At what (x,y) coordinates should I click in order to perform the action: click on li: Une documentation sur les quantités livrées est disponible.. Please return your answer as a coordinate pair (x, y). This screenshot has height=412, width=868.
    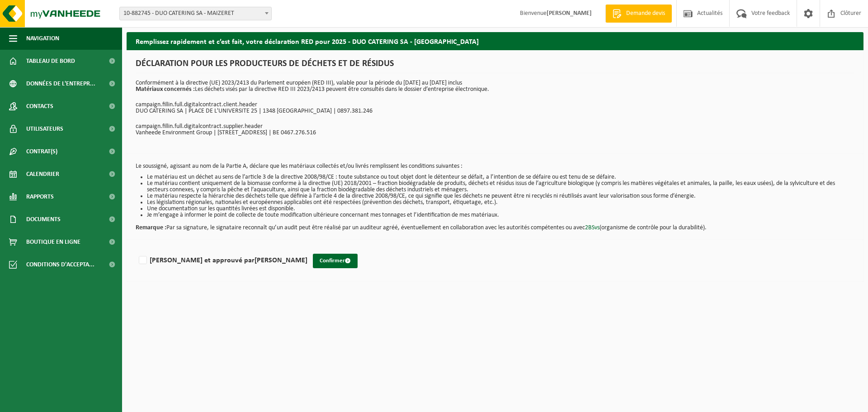
    Looking at the image, I should click on (501, 209).